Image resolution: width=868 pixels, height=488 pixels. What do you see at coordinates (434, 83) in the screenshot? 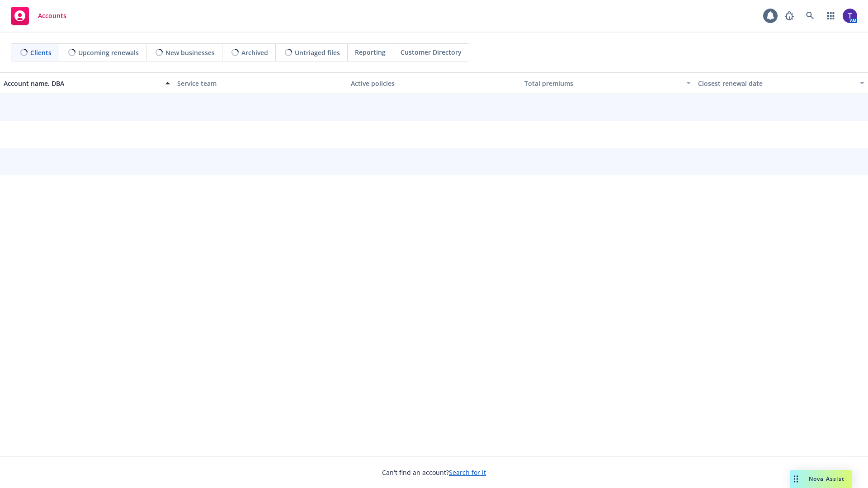
I see `button: Active policies` at bounding box center [434, 83].